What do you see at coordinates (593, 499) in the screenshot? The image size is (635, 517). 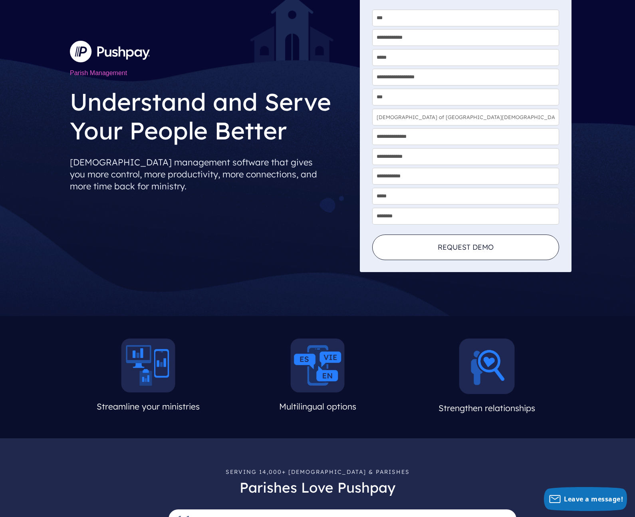 I see `span: Leave a message!` at bounding box center [593, 499].